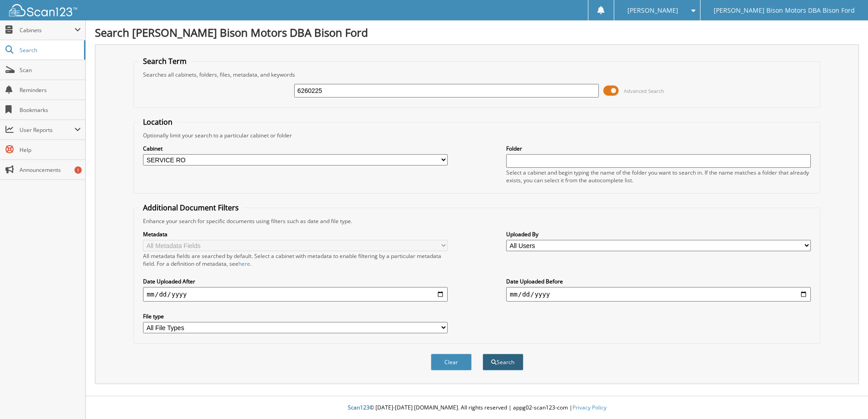  Describe the element at coordinates (50, 90) in the screenshot. I see `span: Reminders` at that location.